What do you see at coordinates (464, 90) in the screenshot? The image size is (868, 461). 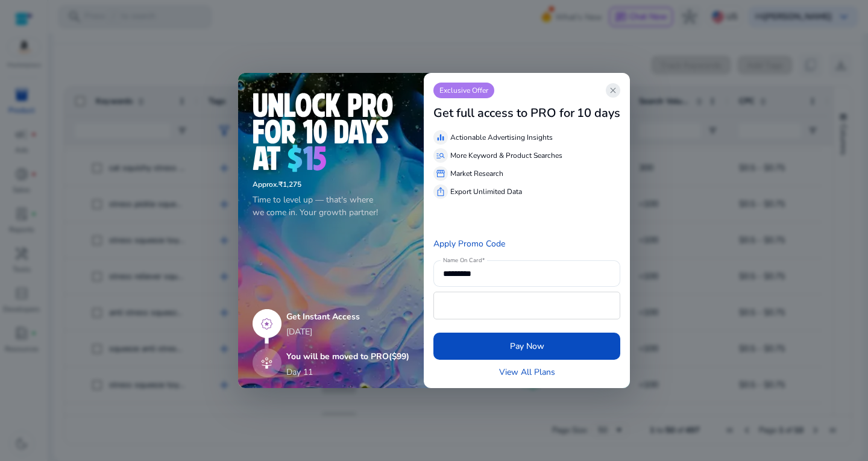 I see `p: Exclusive Offer` at bounding box center [464, 90].